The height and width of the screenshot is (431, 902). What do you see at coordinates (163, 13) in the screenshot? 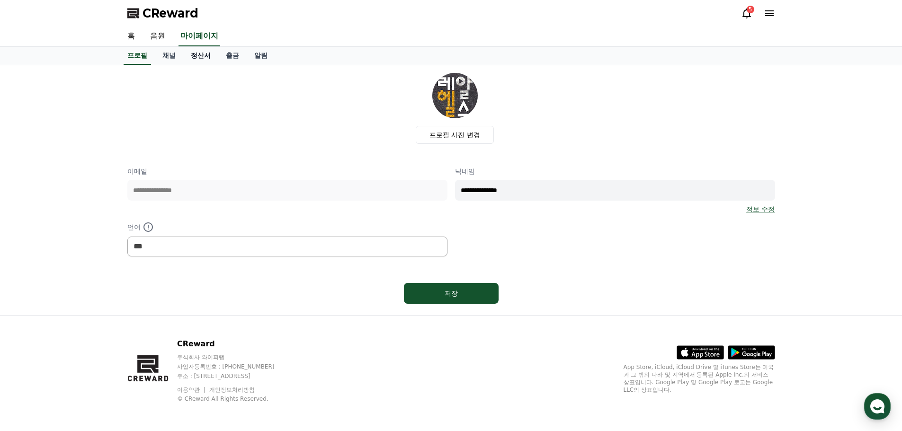
I see `a: CReward` at bounding box center [163, 13].